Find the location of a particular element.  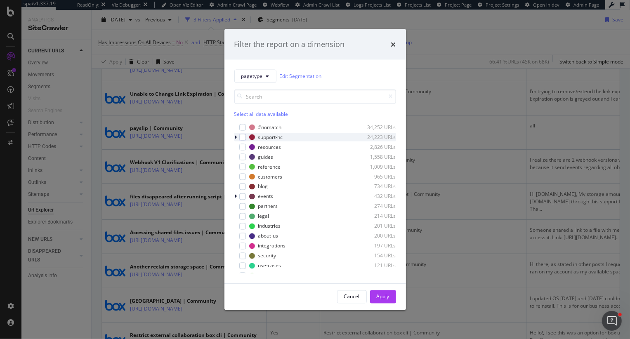

div: 121 URLs is located at coordinates (376, 266).